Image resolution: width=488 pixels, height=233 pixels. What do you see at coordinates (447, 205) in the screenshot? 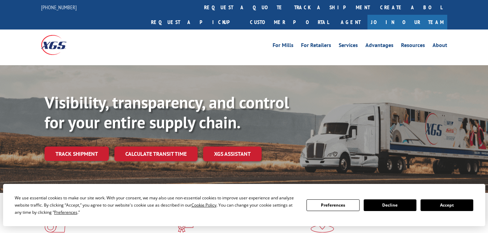
I see `button: Accept` at bounding box center [447, 205].